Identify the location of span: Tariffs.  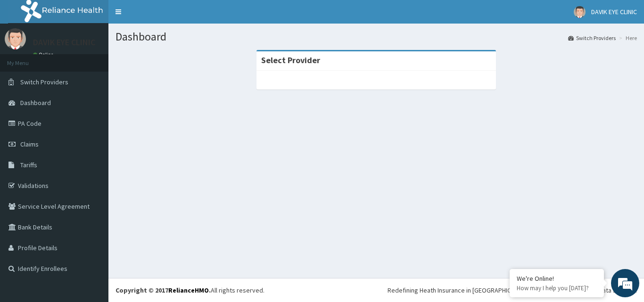
(29, 165).